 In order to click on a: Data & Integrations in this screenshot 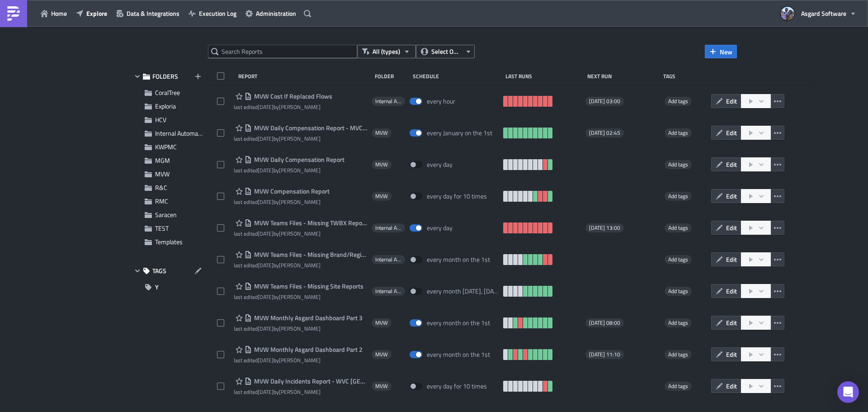, I will do `click(148, 13)`.